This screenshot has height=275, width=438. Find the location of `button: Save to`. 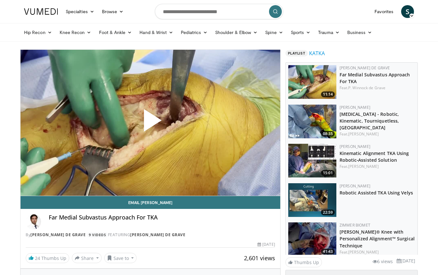

button: Save to is located at coordinates (120, 258).